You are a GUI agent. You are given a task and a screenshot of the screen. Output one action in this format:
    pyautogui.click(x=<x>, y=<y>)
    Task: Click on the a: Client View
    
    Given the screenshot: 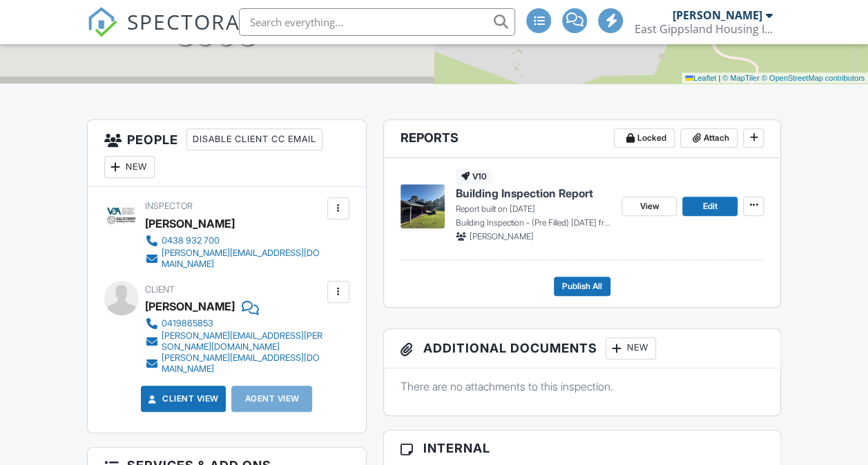 What is the action you would take?
    pyautogui.click(x=182, y=399)
    